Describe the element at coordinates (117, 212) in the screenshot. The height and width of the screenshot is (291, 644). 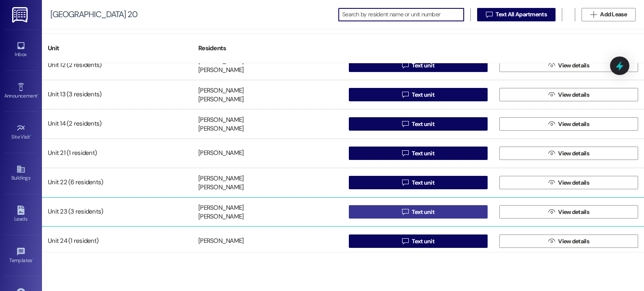
I see `div: Unit 23 (3 residents)` at that location.